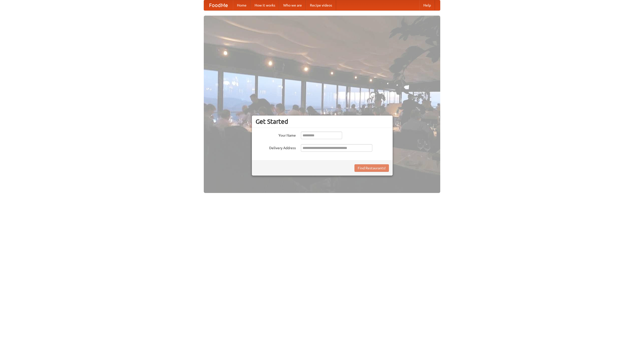  What do you see at coordinates (276, 147) in the screenshot?
I see `label: Delivery Address` at bounding box center [276, 147].